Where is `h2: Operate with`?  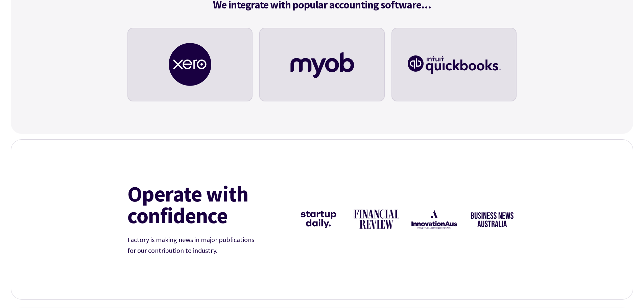
h2: Operate with is located at coordinates (205, 205).